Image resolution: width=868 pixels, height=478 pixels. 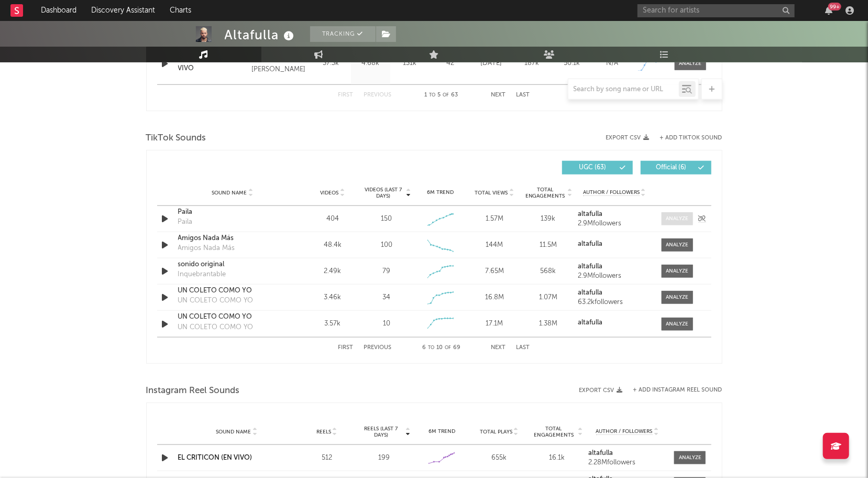 What do you see at coordinates (673, 389) in the screenshot?
I see `div: + Add Instagram Reel Sound` at bounding box center [673, 389].